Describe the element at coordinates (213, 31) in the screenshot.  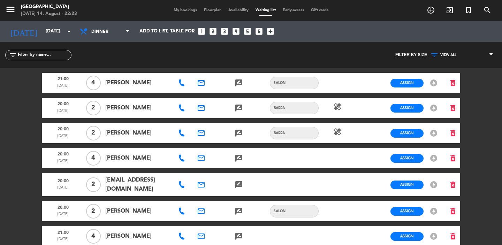
I see `i: looks_two` at that location.